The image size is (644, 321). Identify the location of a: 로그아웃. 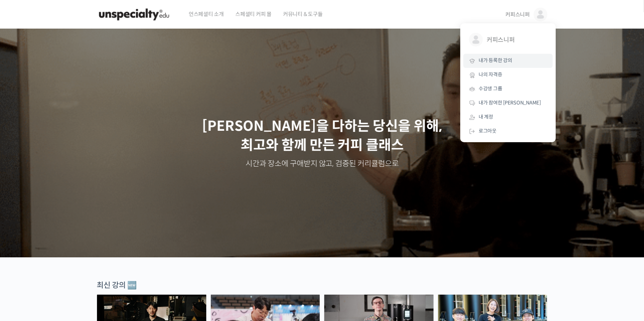
(508, 131).